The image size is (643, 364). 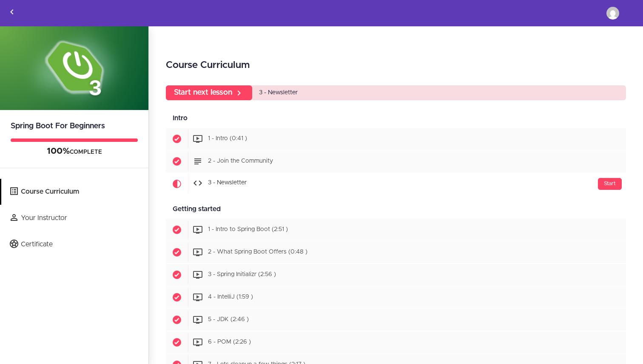 I want to click on a: Completed item 6 - POM (2:26 ), so click(x=396, y=342).